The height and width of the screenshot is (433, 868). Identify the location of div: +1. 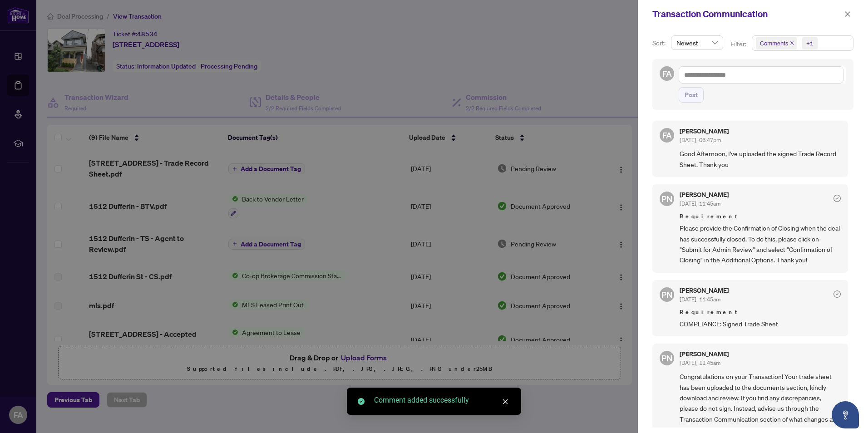
(809, 43).